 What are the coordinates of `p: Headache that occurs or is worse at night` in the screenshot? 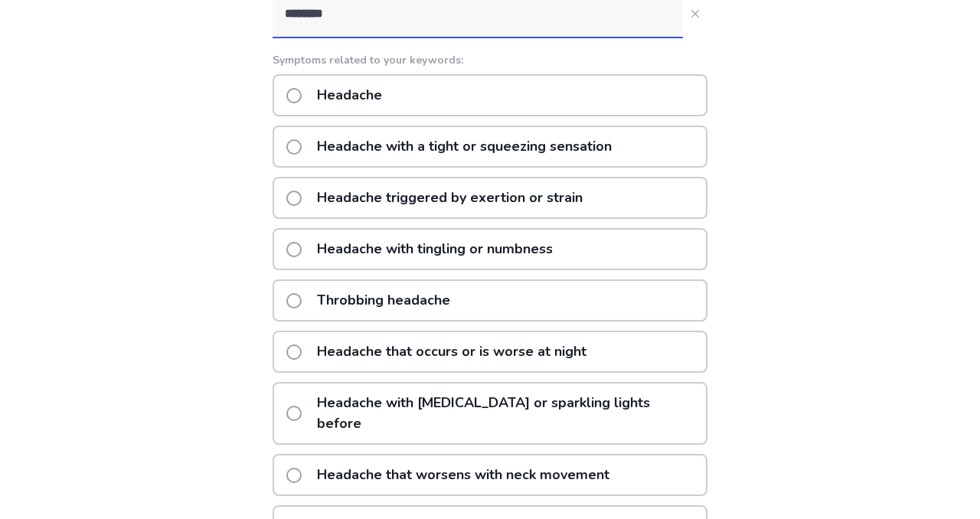 It's located at (451, 352).